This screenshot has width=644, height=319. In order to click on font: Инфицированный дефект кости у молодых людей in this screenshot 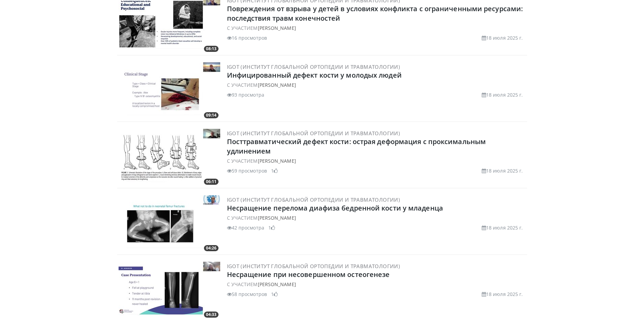, I will do `click(315, 75)`.